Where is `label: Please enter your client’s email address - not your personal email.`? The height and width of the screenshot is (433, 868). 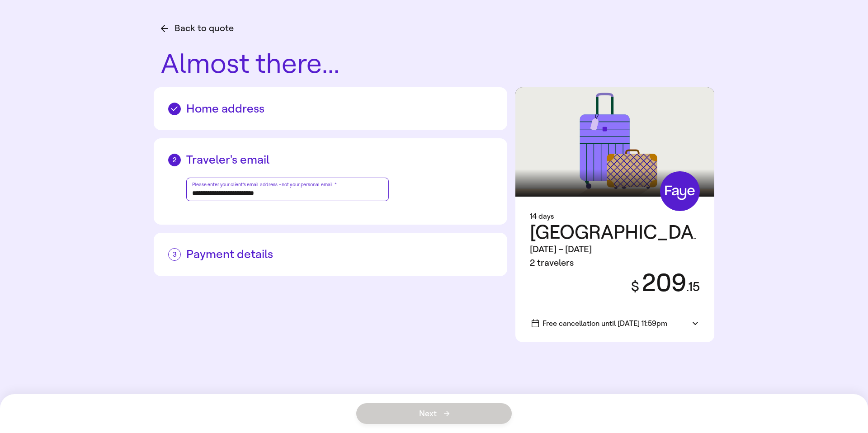 label: Please enter your client’s email address - not your personal email. is located at coordinates (264, 184).